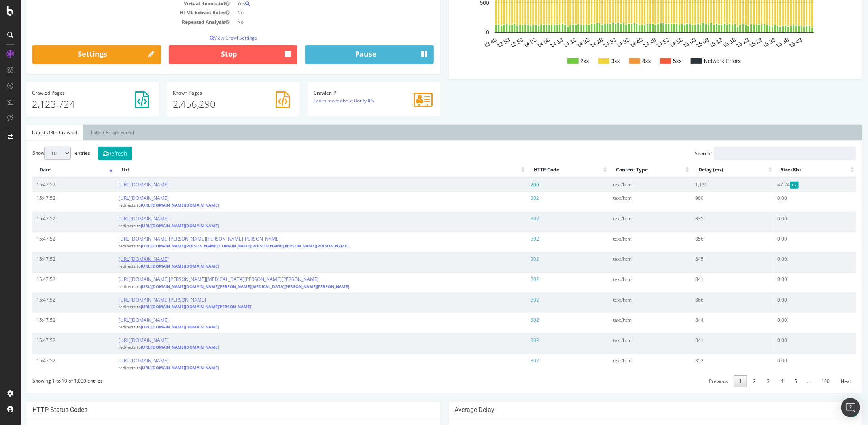 This screenshot has width=868, height=425. Describe the element at coordinates (314, 22) in the screenshot. I see `td: No` at that location.